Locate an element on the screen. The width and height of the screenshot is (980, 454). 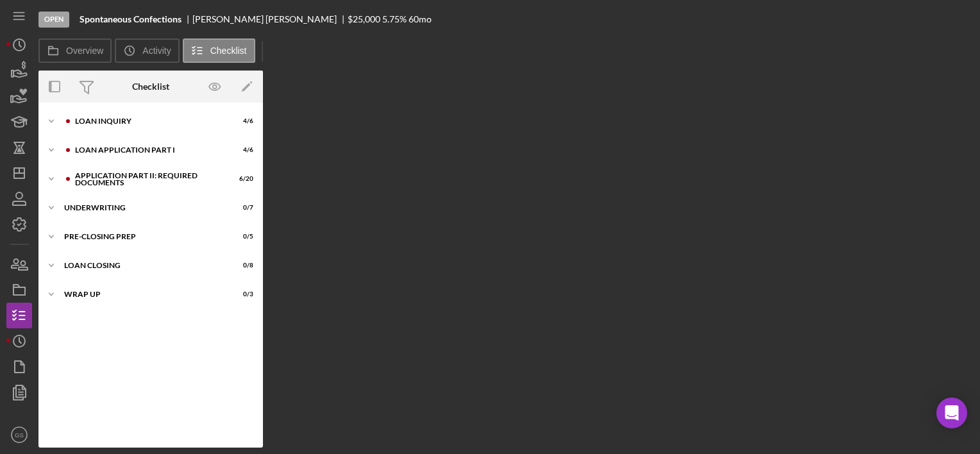
label: Activity is located at coordinates (157, 51).